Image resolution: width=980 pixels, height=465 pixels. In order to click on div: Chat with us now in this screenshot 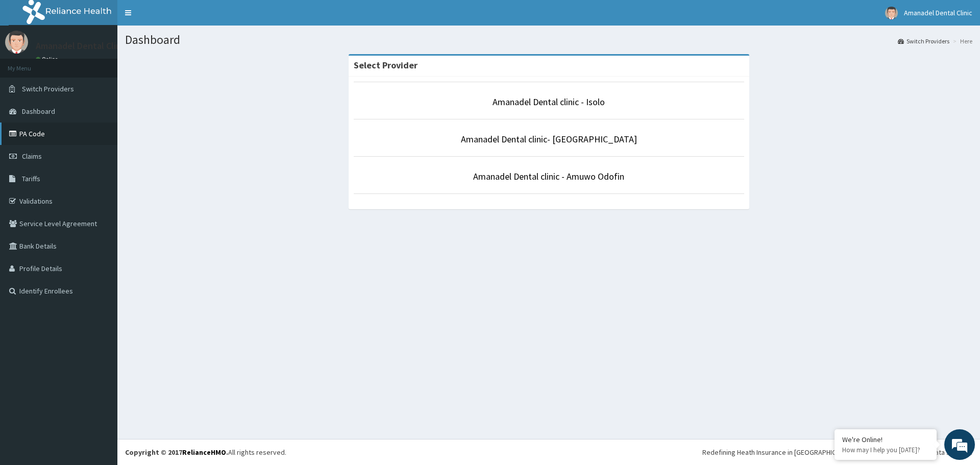, I will do `click(112, 63)`.